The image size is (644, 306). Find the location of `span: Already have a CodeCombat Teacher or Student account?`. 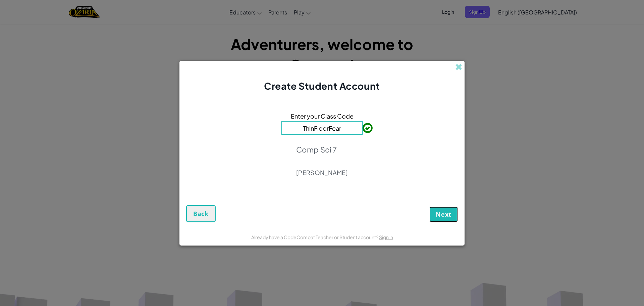

span: Already have a CodeCombat Teacher or Student account? is located at coordinates (315, 237).